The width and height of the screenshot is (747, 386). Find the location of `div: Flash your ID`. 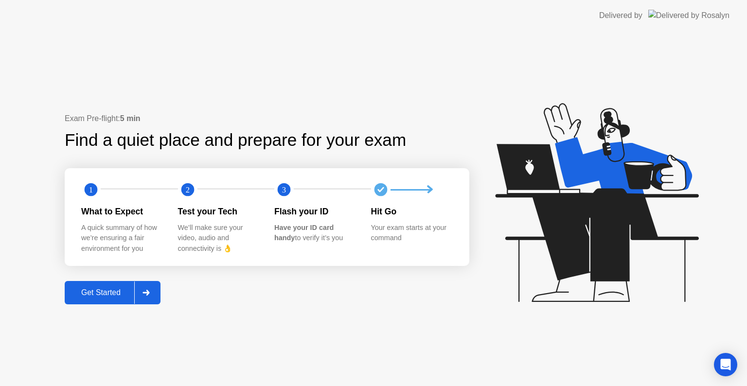

div: Flash your ID is located at coordinates (315, 211).